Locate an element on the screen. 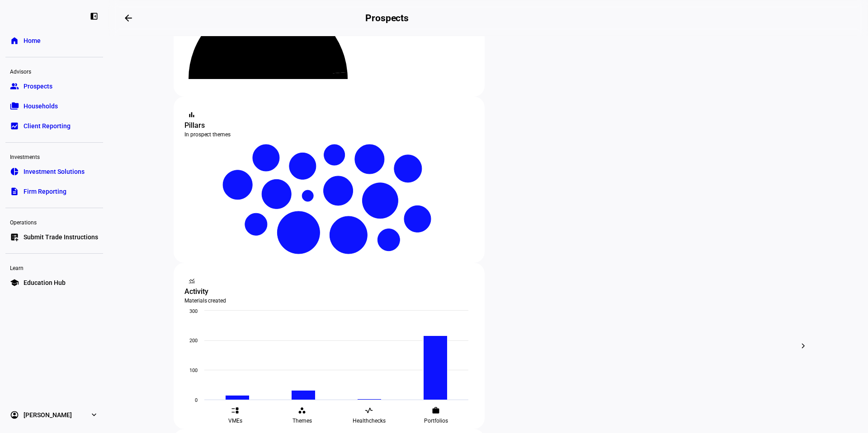 The image size is (868, 433). span: Education Hub is located at coordinates (44, 283).